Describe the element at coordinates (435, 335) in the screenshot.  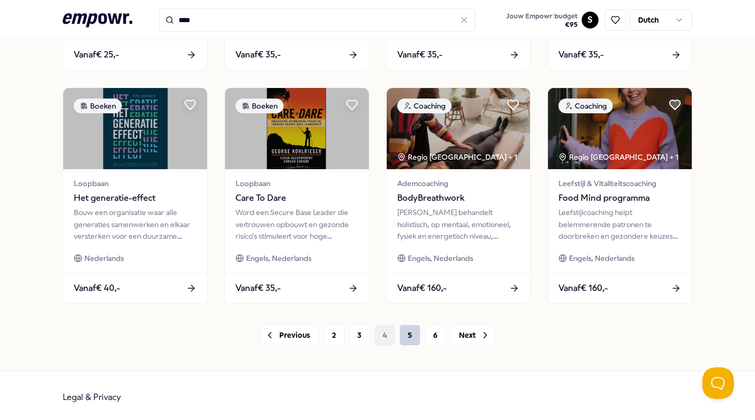
I see `button: 6` at that location.